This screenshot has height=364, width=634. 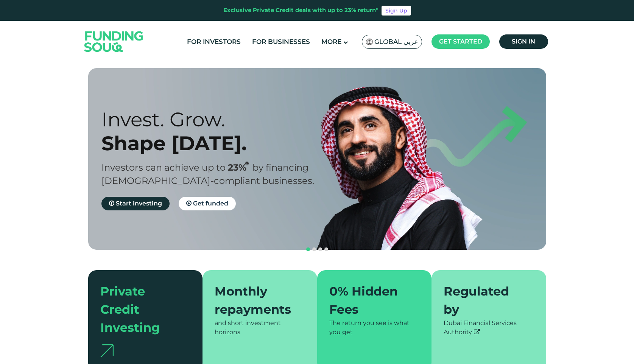 I want to click on span: Get started, so click(x=461, y=41).